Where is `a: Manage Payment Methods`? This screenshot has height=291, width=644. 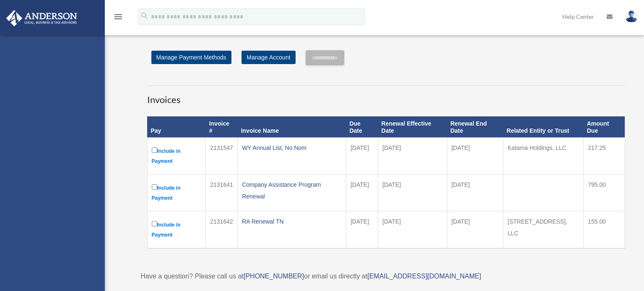 a: Manage Payment Methods is located at coordinates (191, 57).